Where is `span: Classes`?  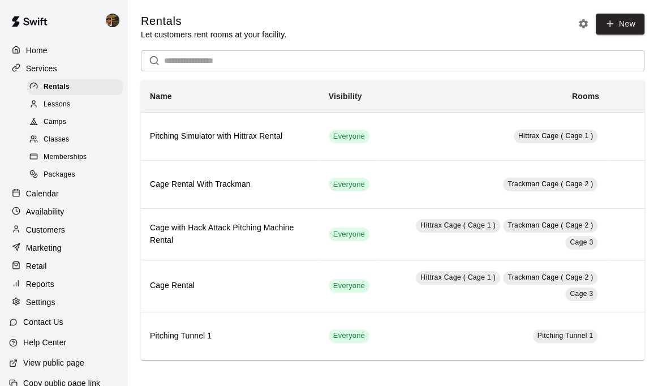
span: Classes is located at coordinates (56, 140).